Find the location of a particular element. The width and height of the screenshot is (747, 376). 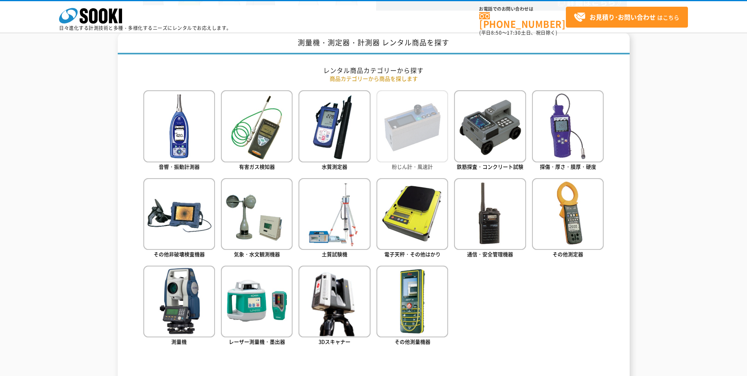

a: その他測量機器 is located at coordinates (412, 306).